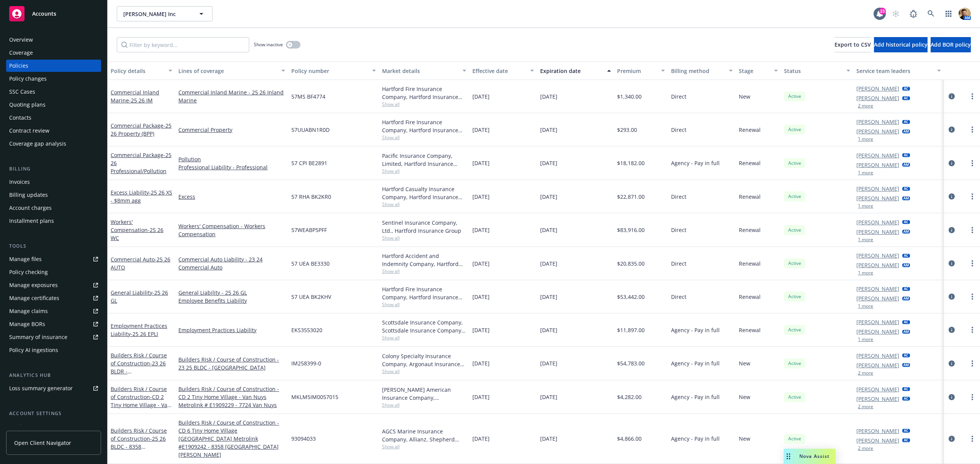 Image resolution: width=980 pixels, height=464 pixels. What do you see at coordinates (948, 14) in the screenshot?
I see `a: Switch app` at bounding box center [948, 14].